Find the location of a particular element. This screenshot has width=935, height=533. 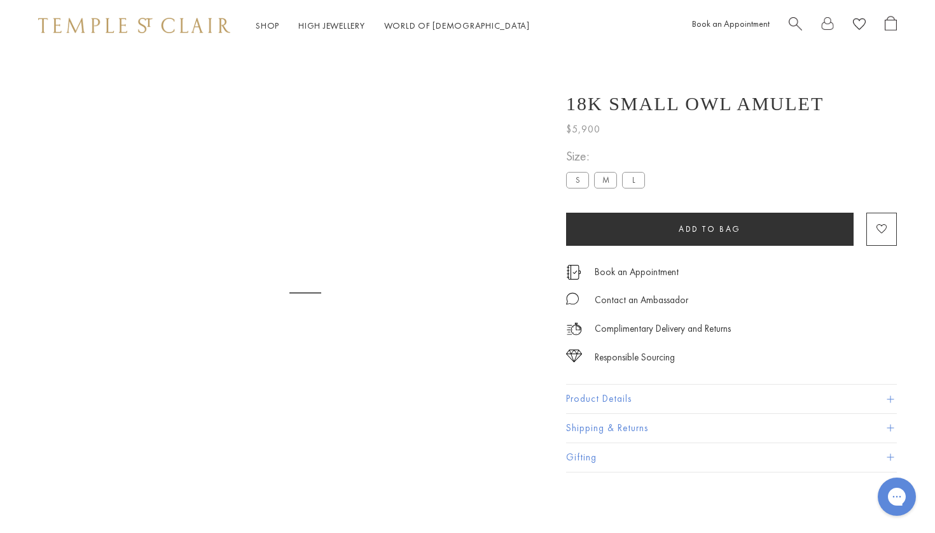

label: M is located at coordinates (606, 179).